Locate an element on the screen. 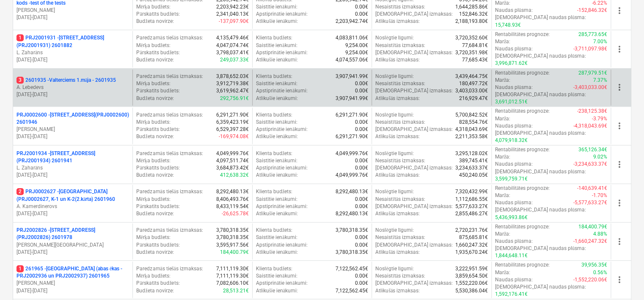 This screenshot has height=300, width=644. p: 28,513.21€ is located at coordinates (236, 291).